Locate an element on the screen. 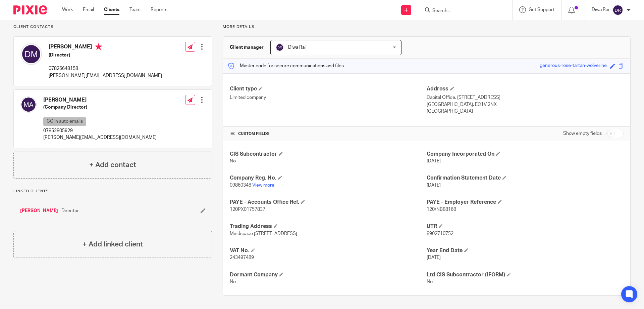 The image size is (644, 309). p: 07825648158 is located at coordinates (105, 69).